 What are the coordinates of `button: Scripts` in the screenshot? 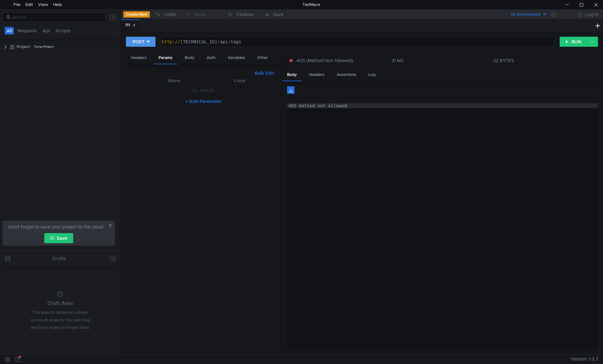 It's located at (63, 31).